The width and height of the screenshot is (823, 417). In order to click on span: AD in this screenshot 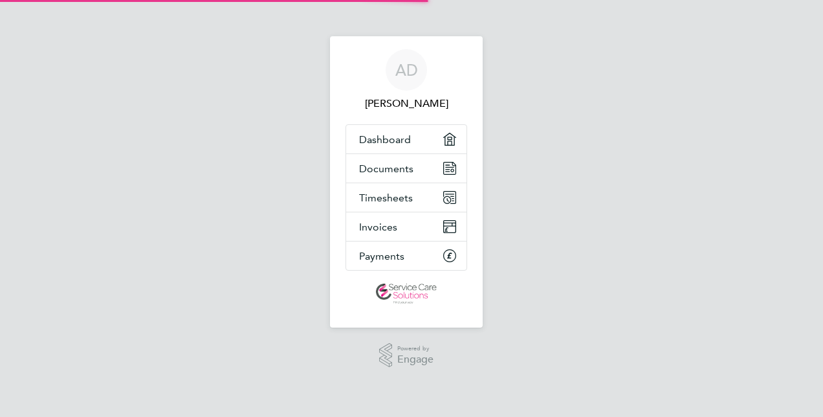, I will do `click(406, 70)`.